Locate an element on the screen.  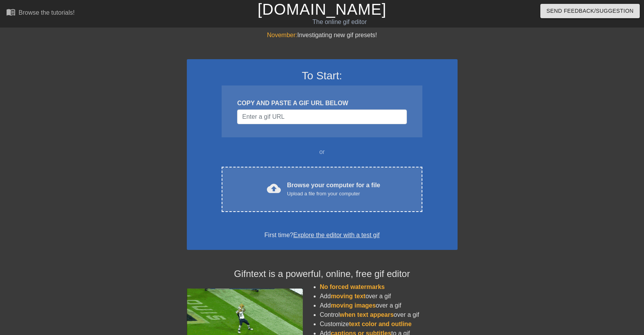
span: No forced watermarks is located at coordinates (352, 286).